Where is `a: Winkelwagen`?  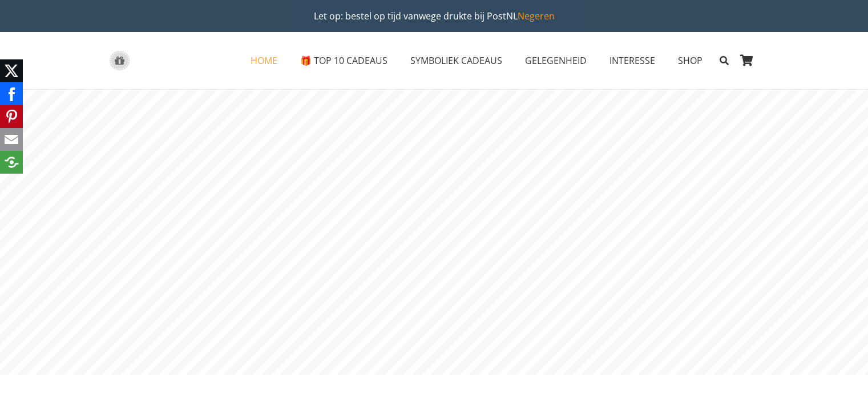 a: Winkelwagen is located at coordinates (747, 61).